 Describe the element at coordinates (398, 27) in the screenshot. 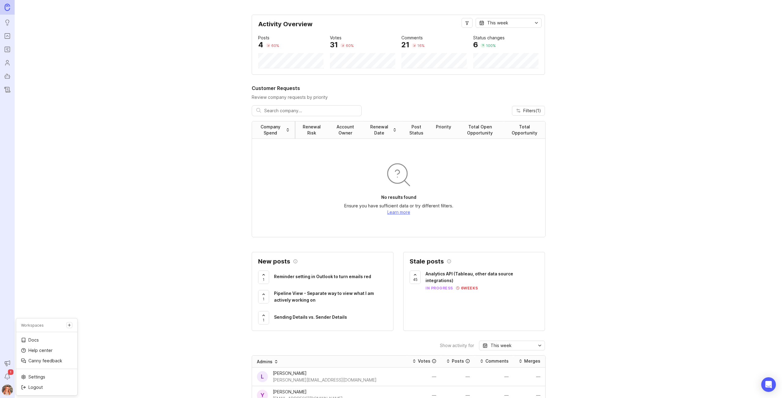

I see `div: Activity Overview` at that location.